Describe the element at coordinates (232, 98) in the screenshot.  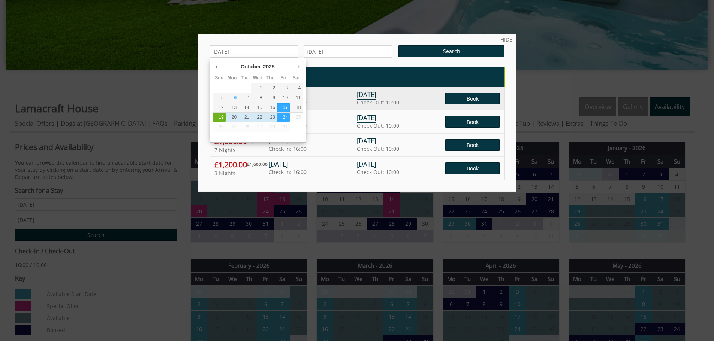
I see `button: 6` at that location.